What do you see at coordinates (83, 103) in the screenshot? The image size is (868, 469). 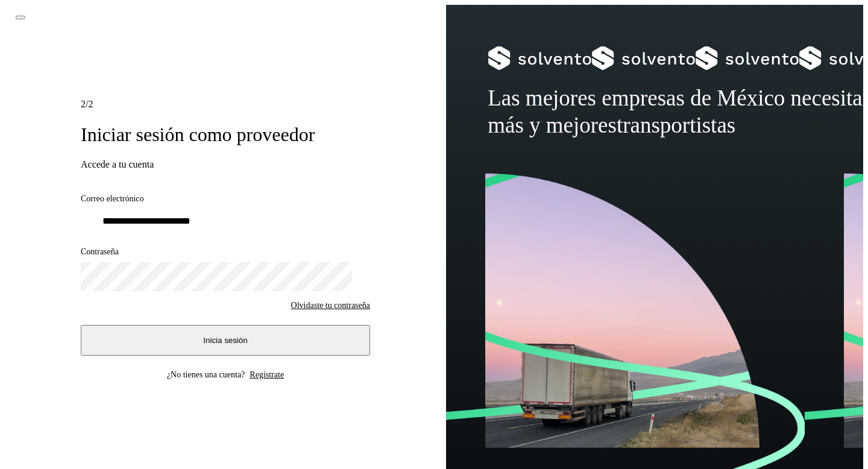 I see `span: 2` at bounding box center [83, 103].